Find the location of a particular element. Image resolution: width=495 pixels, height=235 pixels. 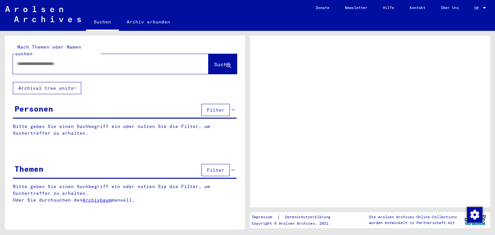

div: Personen is located at coordinates (34, 109).